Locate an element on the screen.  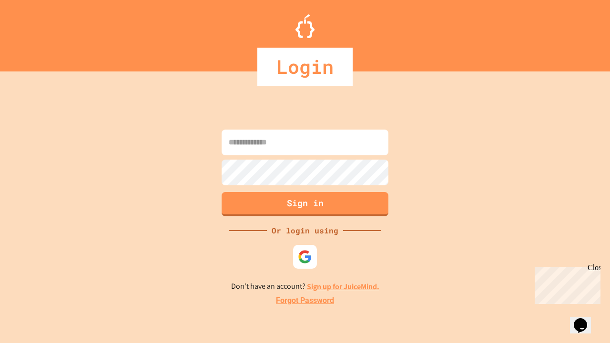
div: Login is located at coordinates (305, 67).